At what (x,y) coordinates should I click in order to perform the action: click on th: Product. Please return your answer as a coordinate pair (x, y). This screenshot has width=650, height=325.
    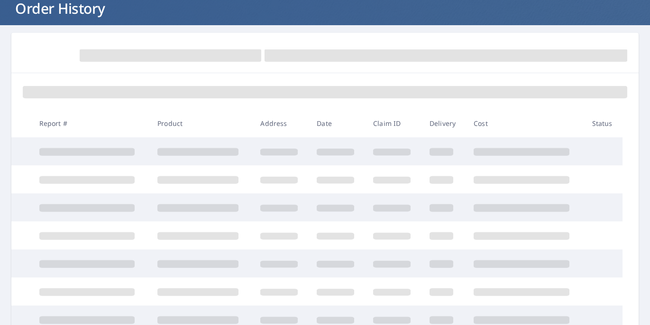
    Looking at the image, I should click on (201, 123).